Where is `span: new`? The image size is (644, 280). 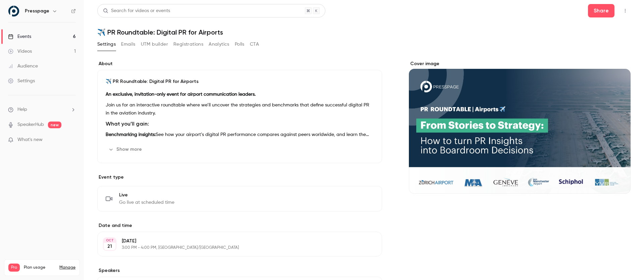 span: new is located at coordinates (55, 125).